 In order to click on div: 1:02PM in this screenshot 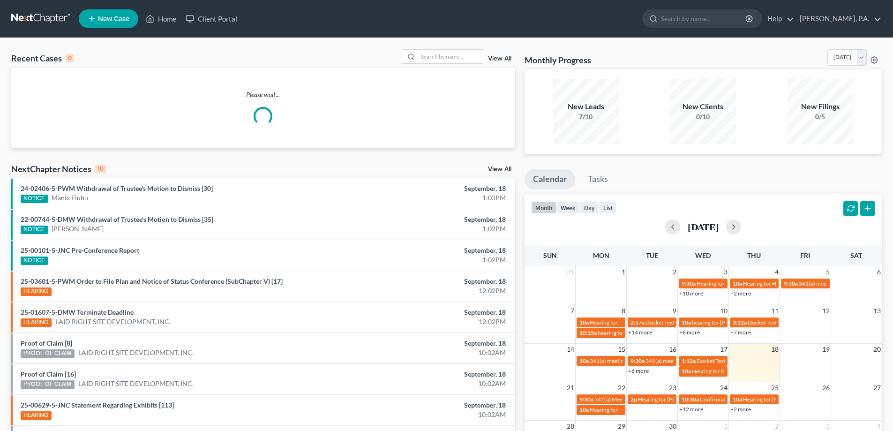, I will do `click(428, 260)`.